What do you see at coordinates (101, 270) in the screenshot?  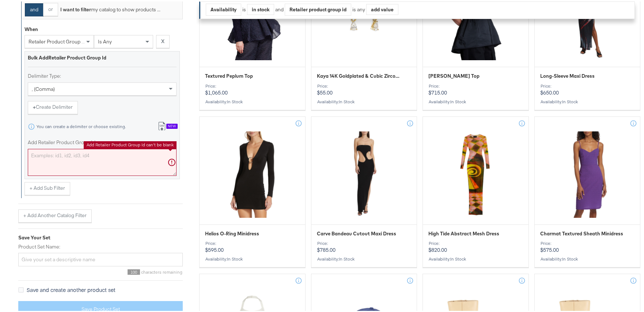 I see `div: characters remaining` at bounding box center [101, 270].